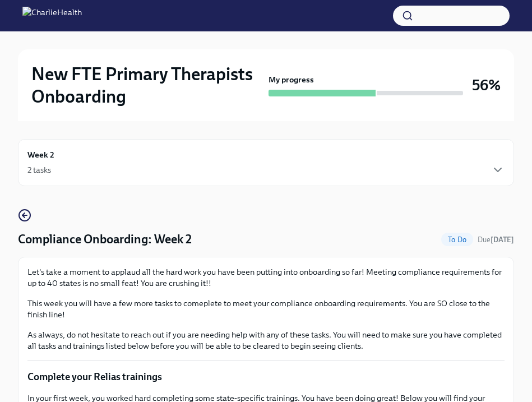  Describe the element at coordinates (147, 85) in the screenshot. I see `h2: New FTE Primary Therapists Onboarding` at that location.